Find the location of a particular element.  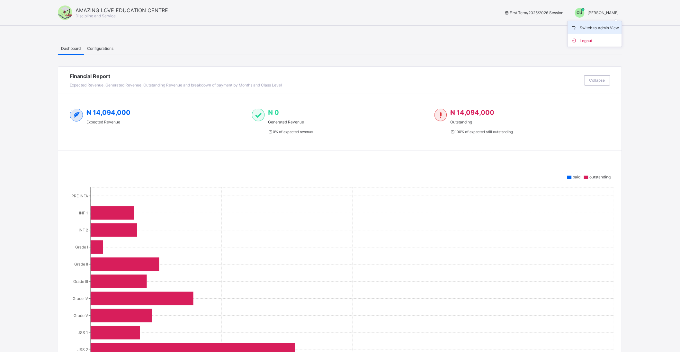

span: Financial Report is located at coordinates (325, 76).